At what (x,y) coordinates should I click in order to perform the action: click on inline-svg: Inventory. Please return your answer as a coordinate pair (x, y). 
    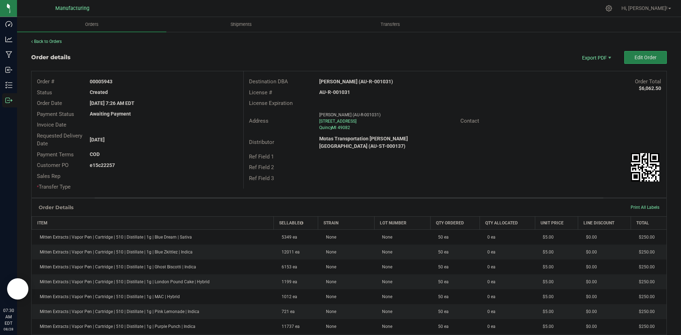
    Looking at the image, I should click on (9, 85).